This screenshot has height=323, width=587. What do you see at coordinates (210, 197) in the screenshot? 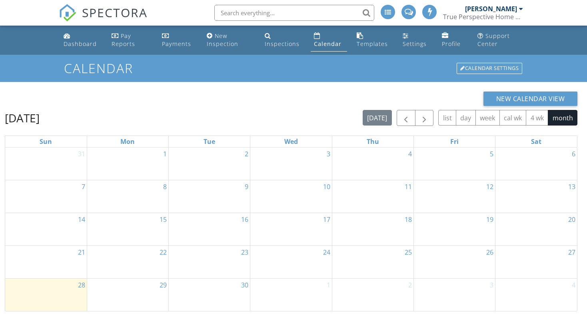
I see `td: Go to September 9, 2025` at bounding box center [210, 197].